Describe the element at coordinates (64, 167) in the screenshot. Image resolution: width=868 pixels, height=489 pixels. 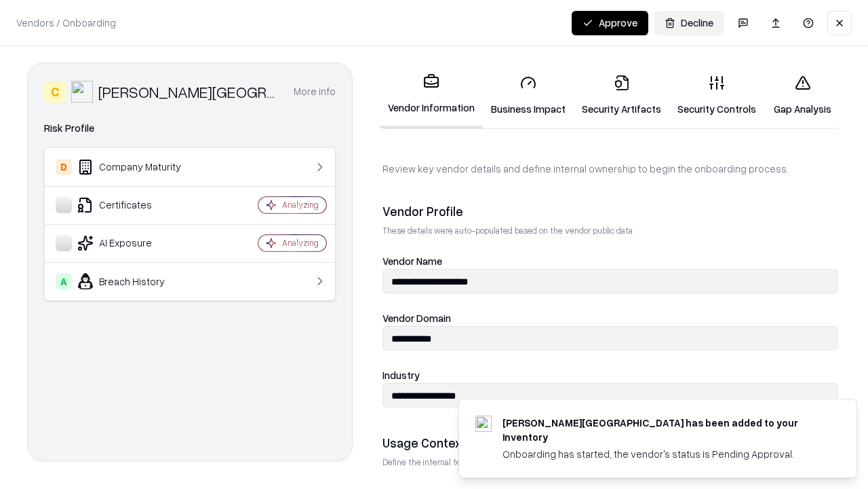
I see `div: D` at that location.